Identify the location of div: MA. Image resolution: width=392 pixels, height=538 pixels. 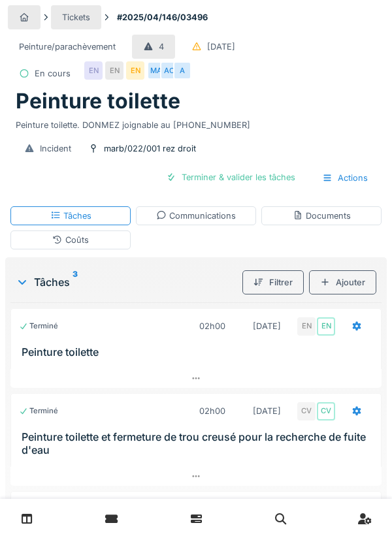
(156, 70).